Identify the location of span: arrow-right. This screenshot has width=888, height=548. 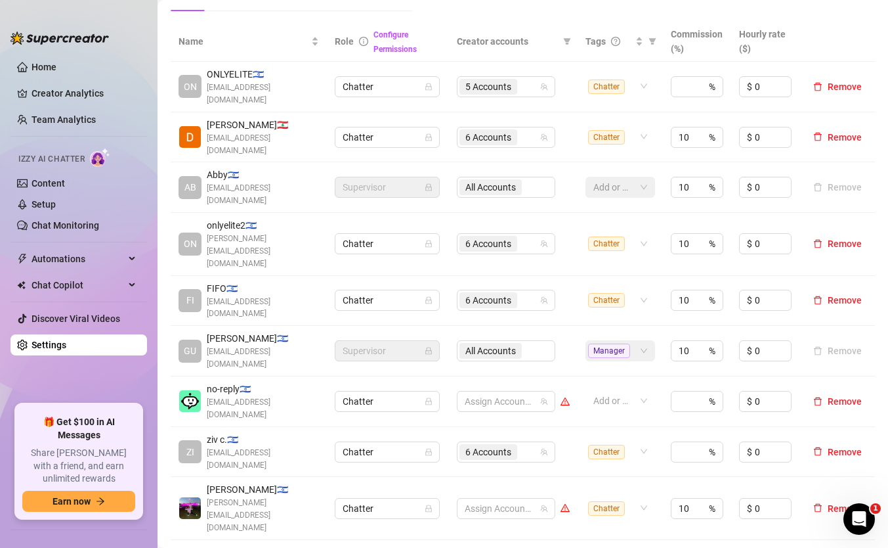
(100, 501).